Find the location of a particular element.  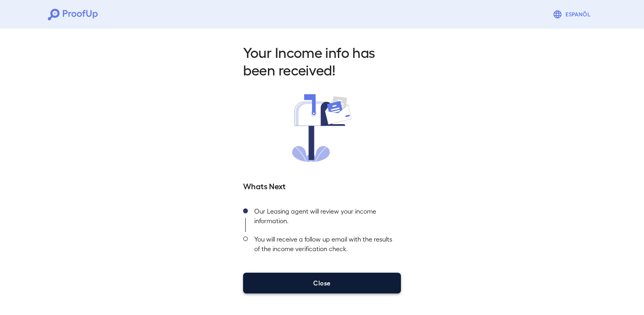

button: Espanõl is located at coordinates (573, 14).